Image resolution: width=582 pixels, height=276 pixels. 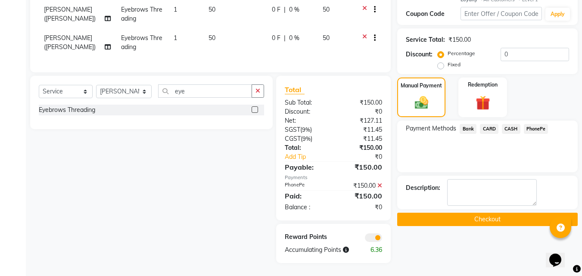 What do you see at coordinates (333, 177) in the screenshot?
I see `div: Payments` at bounding box center [333, 177].